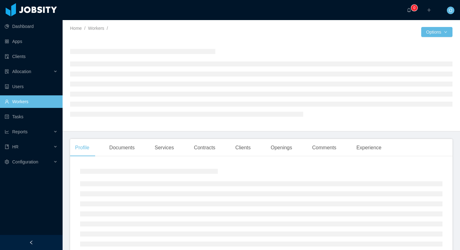 This screenshot has height=250, width=460. Describe the element at coordinates (429, 10) in the screenshot. I see `i: icon: plus` at that location.